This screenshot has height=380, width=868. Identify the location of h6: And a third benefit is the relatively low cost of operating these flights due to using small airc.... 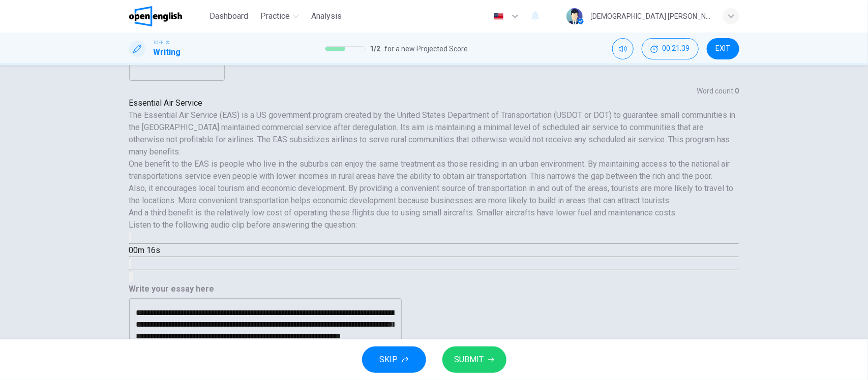
(434, 213).